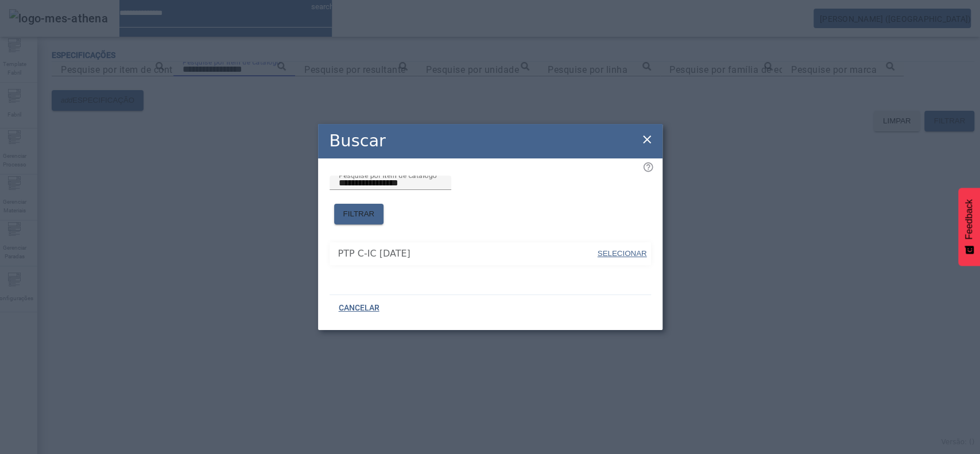  Describe the element at coordinates (622, 253) in the screenshot. I see `span: SELECIONAR` at that location.